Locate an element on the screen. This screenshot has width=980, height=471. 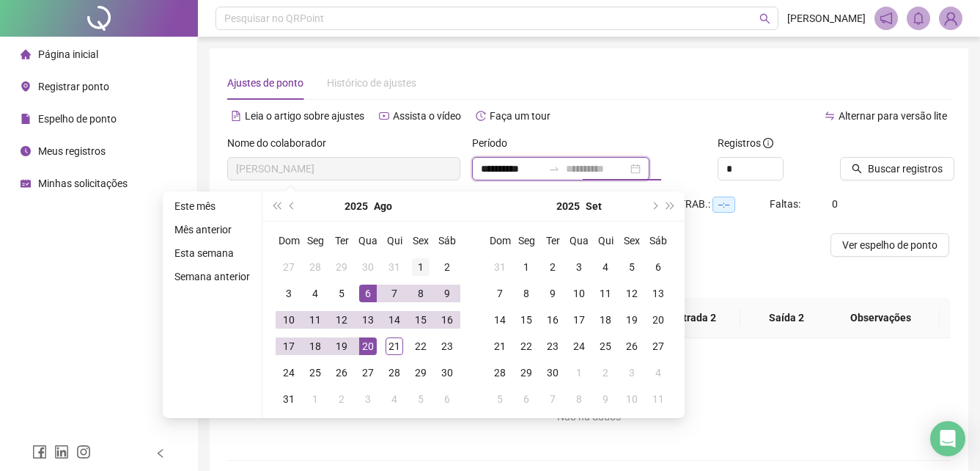
td: 2025-09-06 is located at coordinates (658, 266).